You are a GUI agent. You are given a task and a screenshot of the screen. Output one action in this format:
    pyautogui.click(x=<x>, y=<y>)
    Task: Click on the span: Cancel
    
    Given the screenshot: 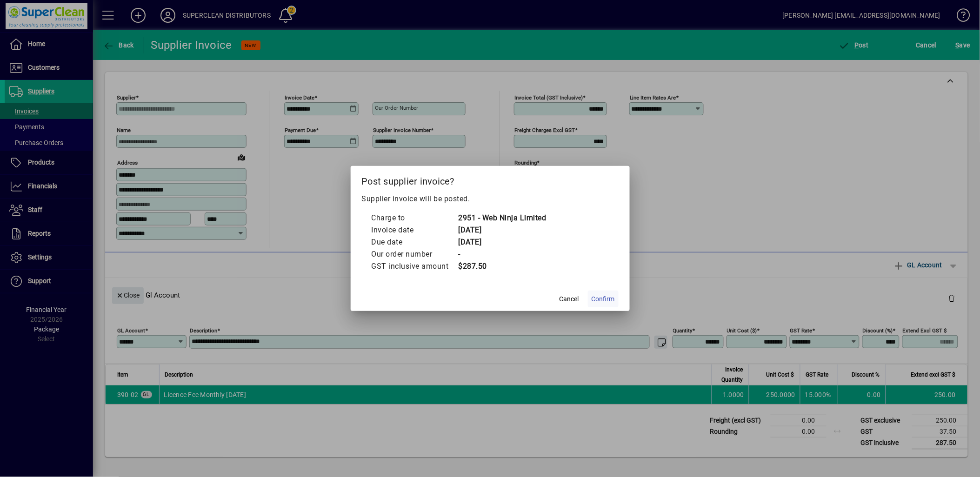 What is the action you would take?
    pyautogui.click(x=570, y=299)
    